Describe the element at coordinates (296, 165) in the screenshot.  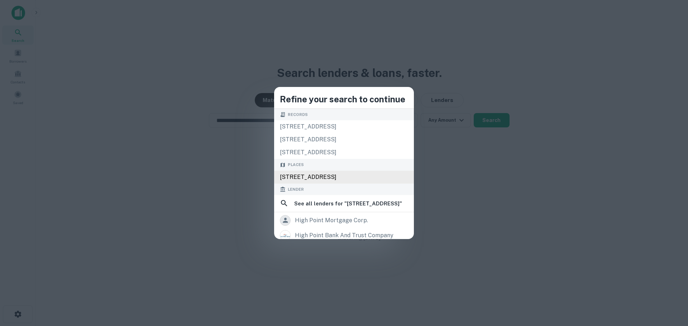
I see `span: Places` at that location.